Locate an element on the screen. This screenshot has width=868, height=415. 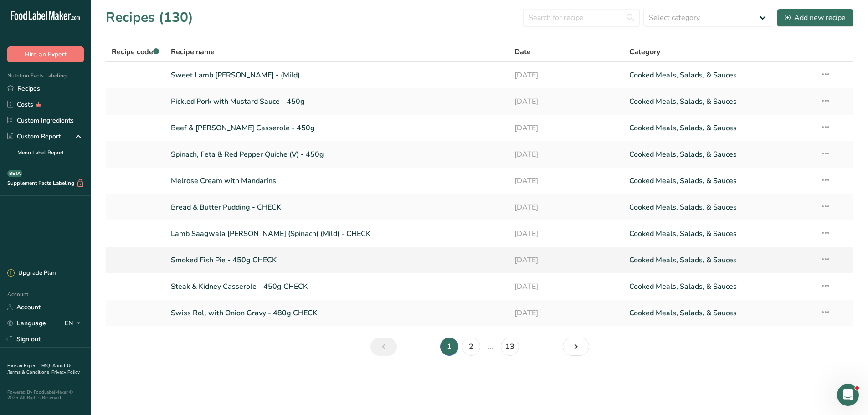
a: Swiss Roll with Onion Gravy - 480g CHECK is located at coordinates (337, 313).